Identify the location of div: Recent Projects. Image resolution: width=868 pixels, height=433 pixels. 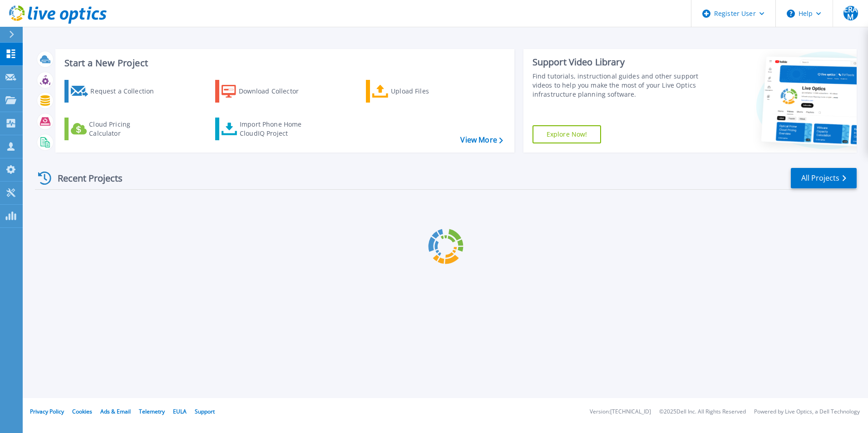
(85, 178).